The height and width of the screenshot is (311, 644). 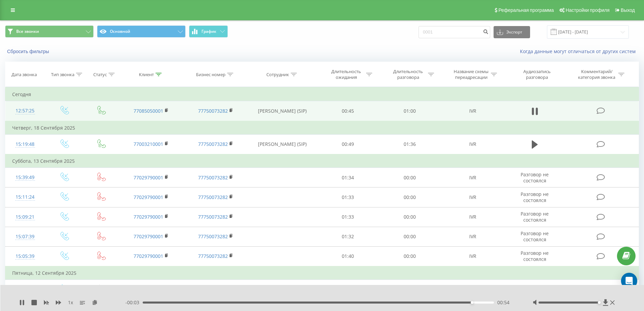 What do you see at coordinates (25, 177) in the screenshot?
I see `div: 15:39:49` at bounding box center [25, 177].